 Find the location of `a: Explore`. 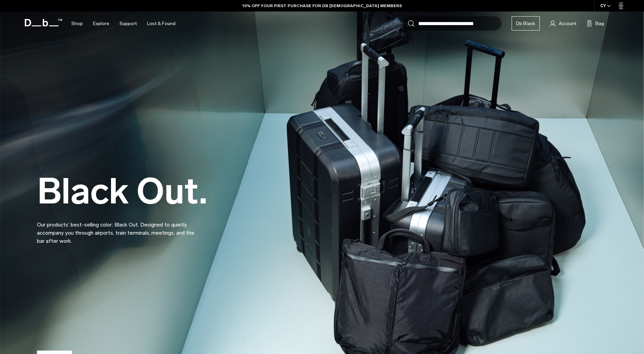

a: Explore is located at coordinates (101, 23).